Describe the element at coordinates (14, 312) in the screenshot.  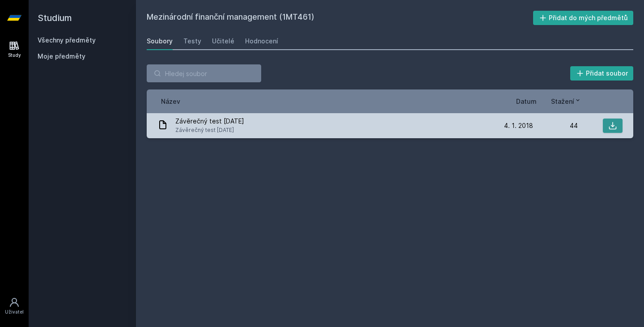
I see `div: Uživatel` at that location.